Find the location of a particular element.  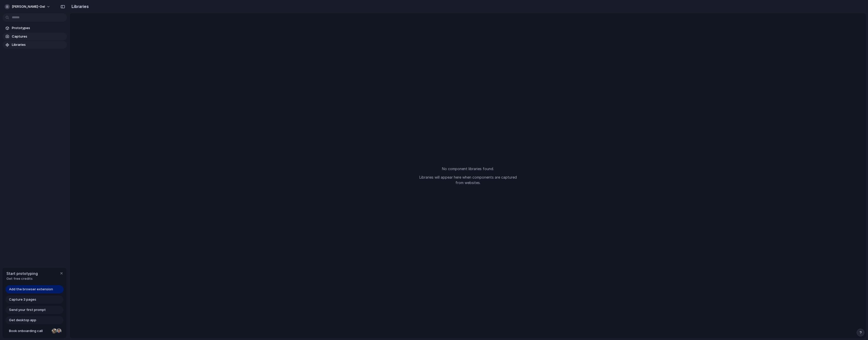

span: Book onboarding call is located at coordinates (29, 331).